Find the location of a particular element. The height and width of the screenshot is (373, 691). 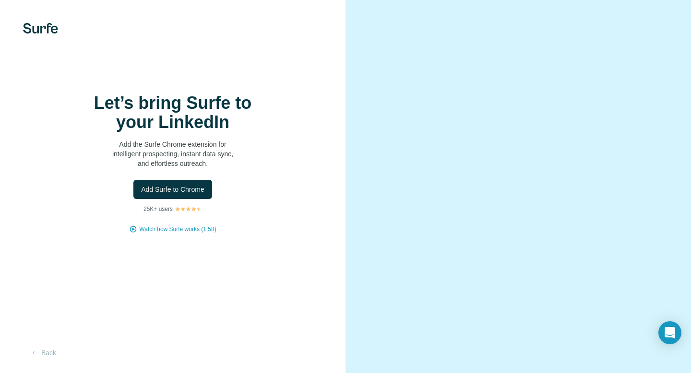

div: Open Intercom Messenger is located at coordinates (670, 333).